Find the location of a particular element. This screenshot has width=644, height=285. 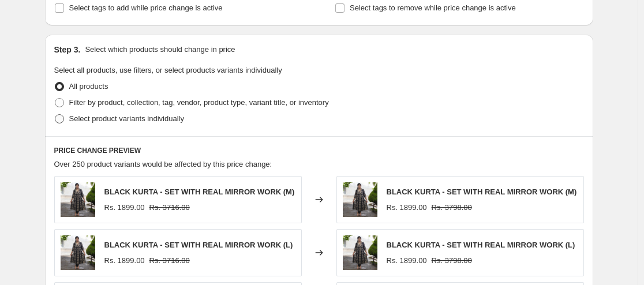

p: Select which products should change in price is located at coordinates (160, 49).